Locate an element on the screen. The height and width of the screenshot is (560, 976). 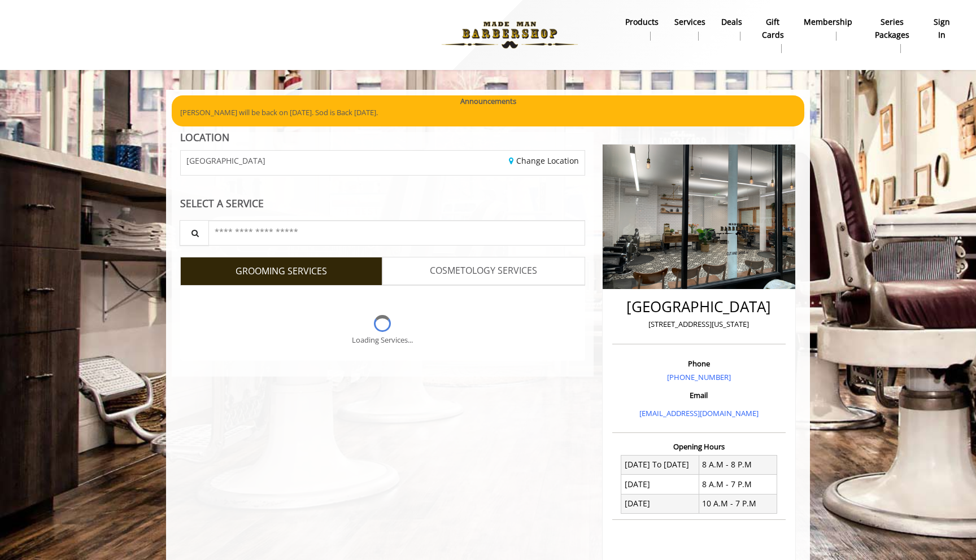
div: Loading Services... is located at coordinates (383, 340).